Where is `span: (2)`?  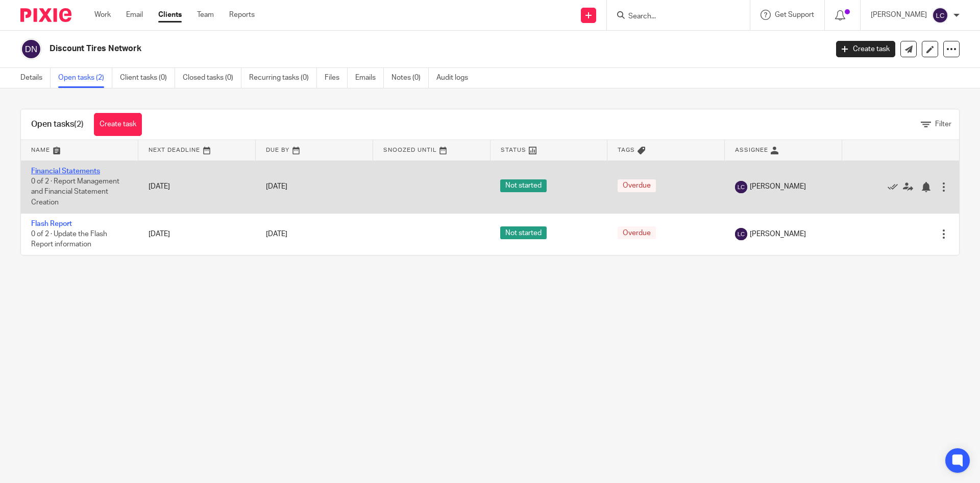 span: (2) is located at coordinates (79, 124).